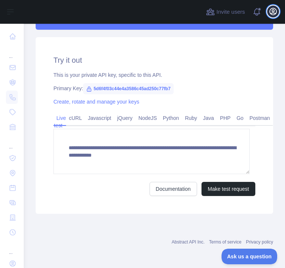 This screenshot has height=268, width=285. I want to click on span: 5d6f4f03c44e4a3586c45ad250c77fb7, so click(128, 89).